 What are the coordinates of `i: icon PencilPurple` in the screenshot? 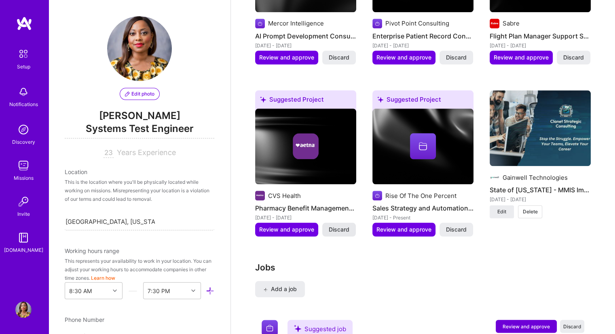 It's located at (127, 94).